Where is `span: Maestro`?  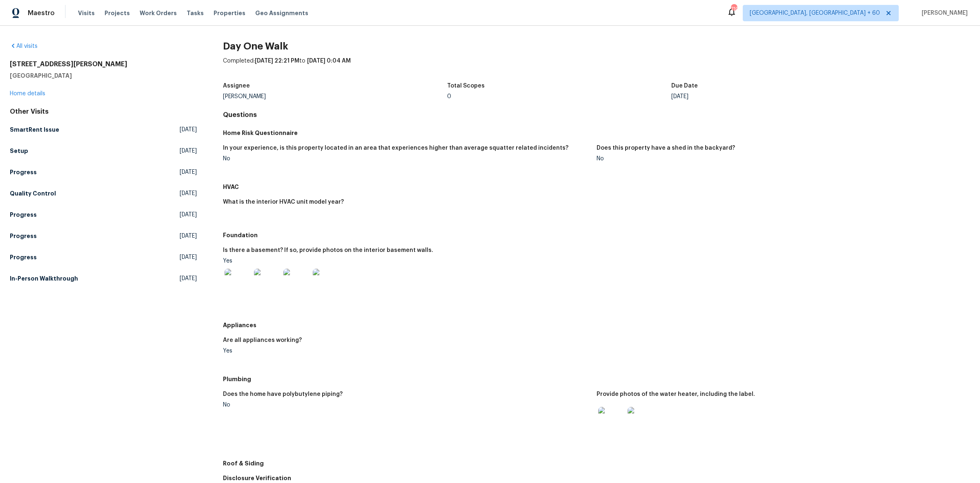
span: Maestro is located at coordinates (41, 13).